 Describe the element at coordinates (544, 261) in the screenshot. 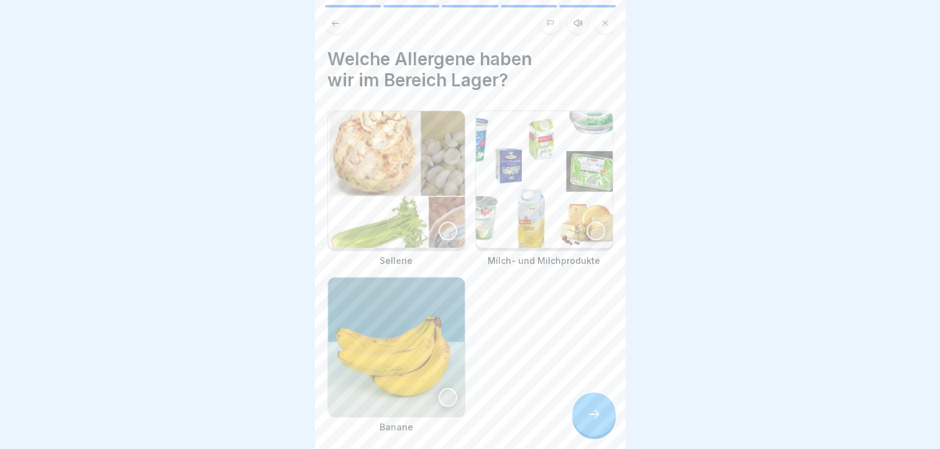

I see `p: Milch- und Milchprodukte` at that location.